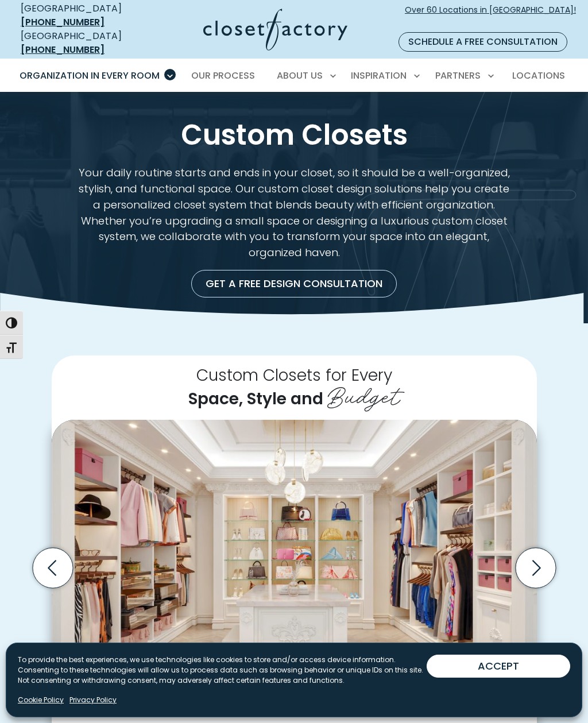  I want to click on h1: Custom Closets, so click(294, 135).